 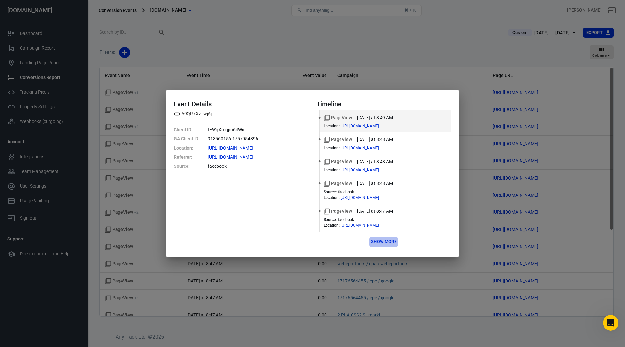 I want to click on h4: Event Details, so click(x=241, y=104).